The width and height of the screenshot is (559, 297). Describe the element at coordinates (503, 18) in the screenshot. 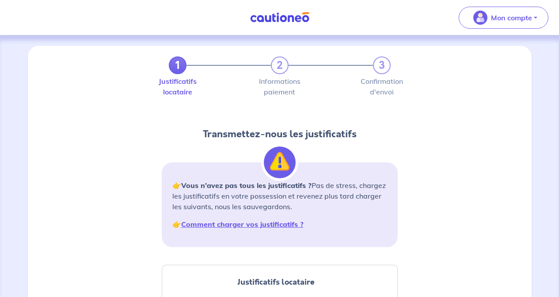

I see `button: illu_account_valid_menu.svgMon compte` at that location.